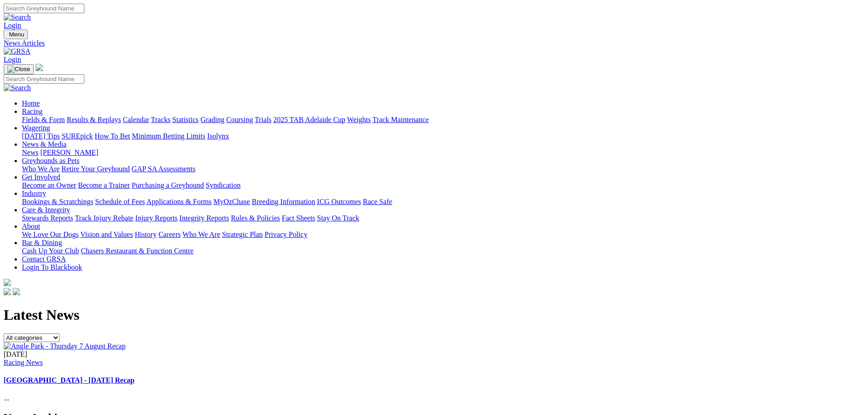 This screenshot has width=868, height=415. Describe the element at coordinates (17, 34) in the screenshot. I see `span: Menu` at that location.